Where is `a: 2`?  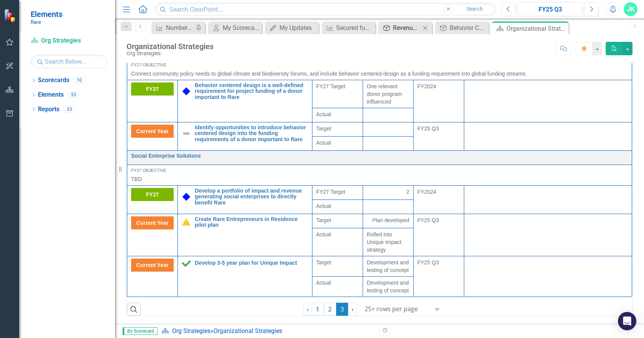
a: 2 is located at coordinates (330, 309).